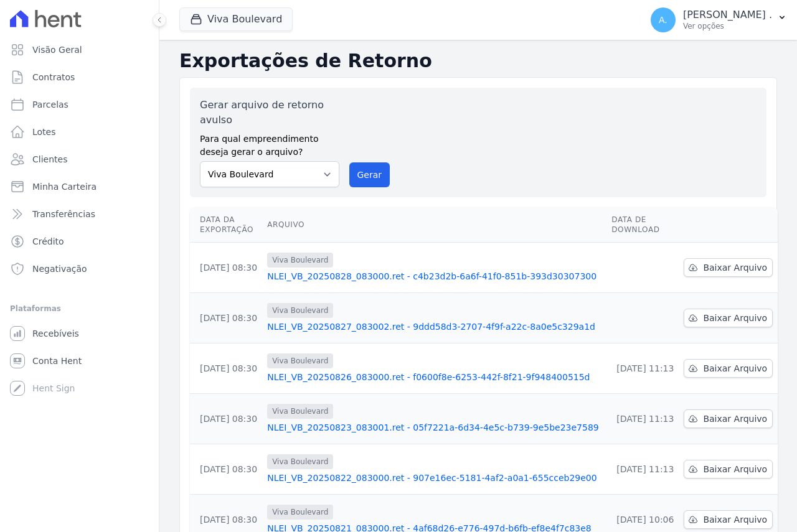  What do you see at coordinates (434, 428) in the screenshot?
I see `a: NLEI_VB_20250823_083001.ret - 05f7221a-6d34-4e5c-b739-9e5be23e7589` at bounding box center [434, 428].